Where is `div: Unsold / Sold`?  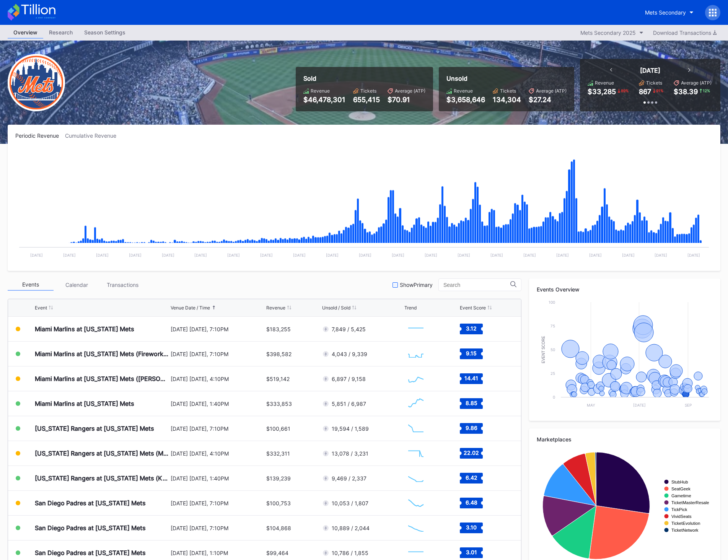
div: Unsold / Sold is located at coordinates (336, 307).